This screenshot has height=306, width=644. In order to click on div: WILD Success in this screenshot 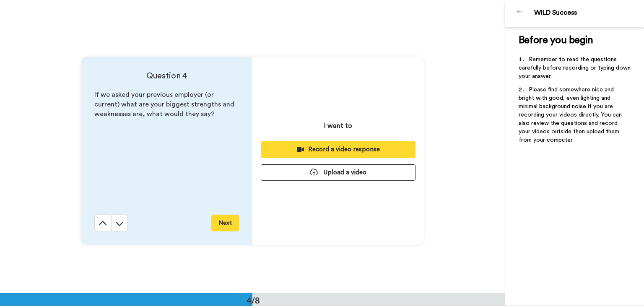, I will do `click(588, 12)`.